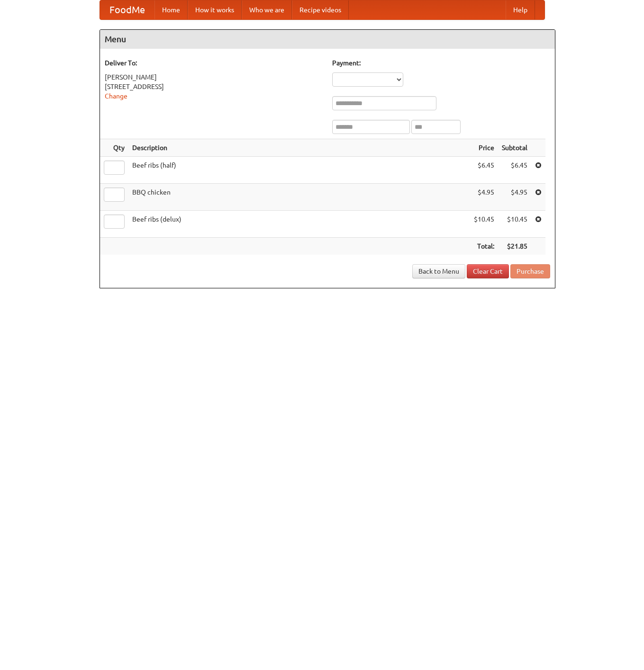  Describe the element at coordinates (267, 10) in the screenshot. I see `a: Who we are` at that location.